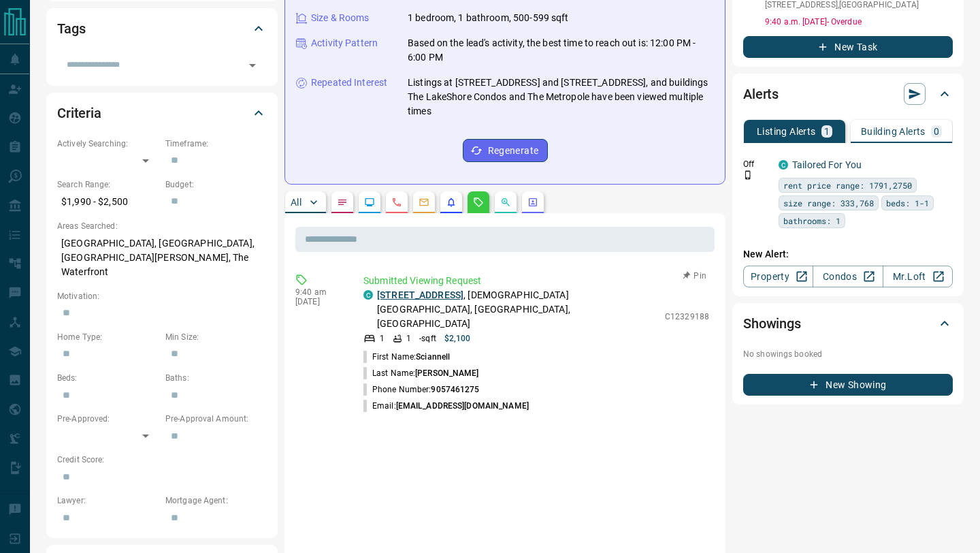 The image size is (980, 553). Describe the element at coordinates (458, 339) in the screenshot. I see `p: $2,100` at that location.